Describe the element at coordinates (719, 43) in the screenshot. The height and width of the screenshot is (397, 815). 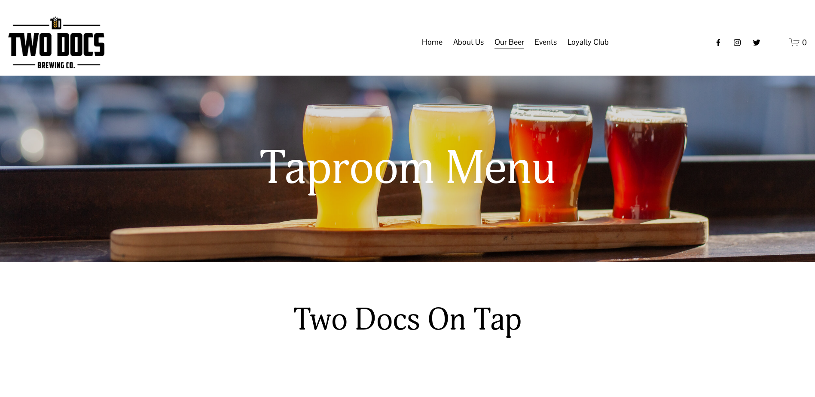
I see `a: Facebook` at that location.